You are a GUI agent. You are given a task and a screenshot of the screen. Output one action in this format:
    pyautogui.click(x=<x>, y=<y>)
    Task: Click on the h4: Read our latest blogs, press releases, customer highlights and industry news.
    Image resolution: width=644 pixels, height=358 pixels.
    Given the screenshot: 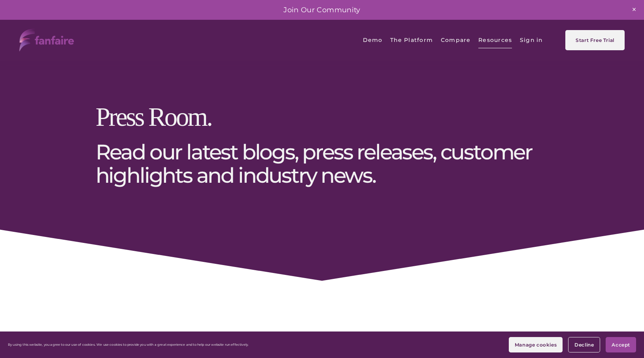 What is the action you would take?
    pyautogui.click(x=322, y=163)
    